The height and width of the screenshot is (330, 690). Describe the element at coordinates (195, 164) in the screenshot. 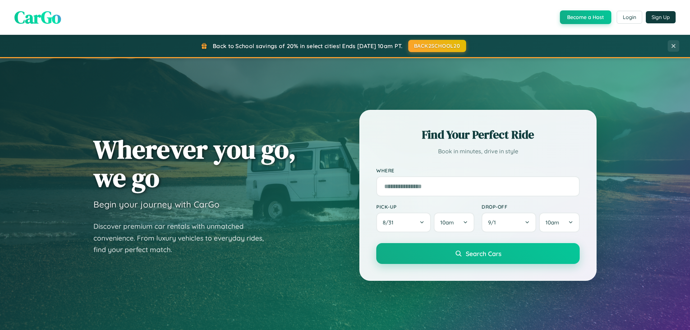

I see `h1: Wherever you go, we go` at that location.